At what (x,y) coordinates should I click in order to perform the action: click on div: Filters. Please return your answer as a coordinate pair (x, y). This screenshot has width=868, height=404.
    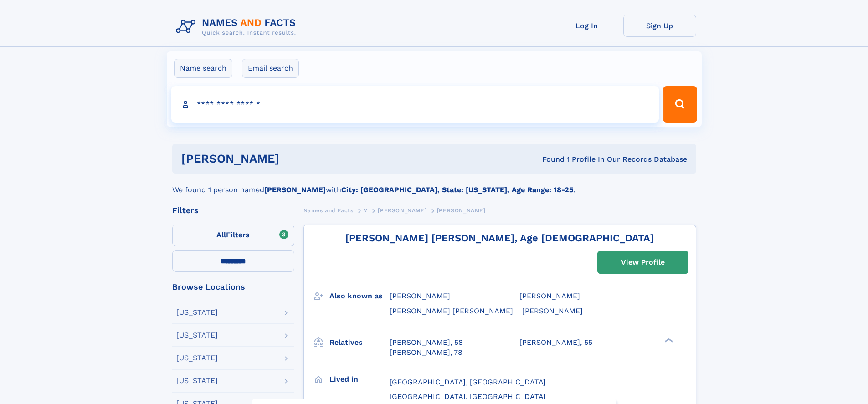
    Looking at the image, I should click on (233, 210).